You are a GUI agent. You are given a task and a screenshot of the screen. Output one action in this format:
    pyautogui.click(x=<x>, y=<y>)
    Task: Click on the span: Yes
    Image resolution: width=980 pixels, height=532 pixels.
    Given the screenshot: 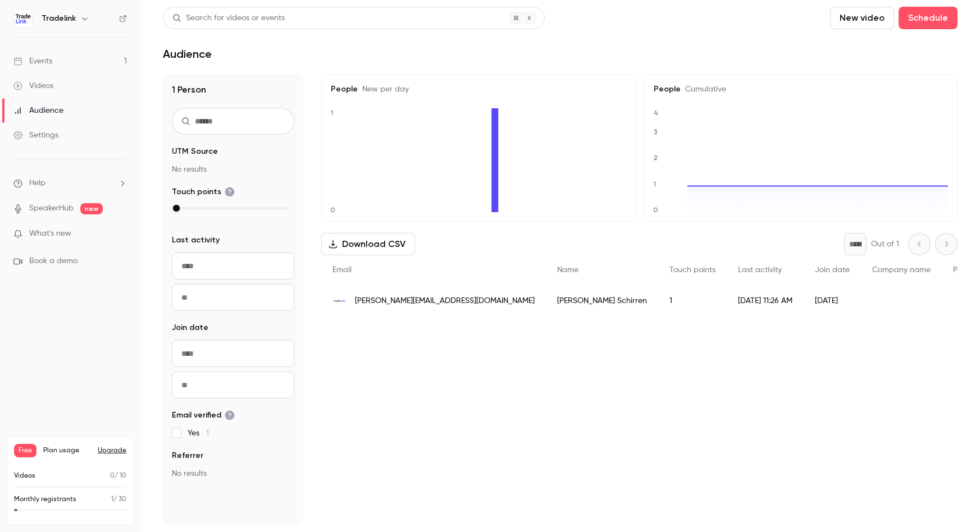 What is the action you would take?
    pyautogui.click(x=198, y=434)
    